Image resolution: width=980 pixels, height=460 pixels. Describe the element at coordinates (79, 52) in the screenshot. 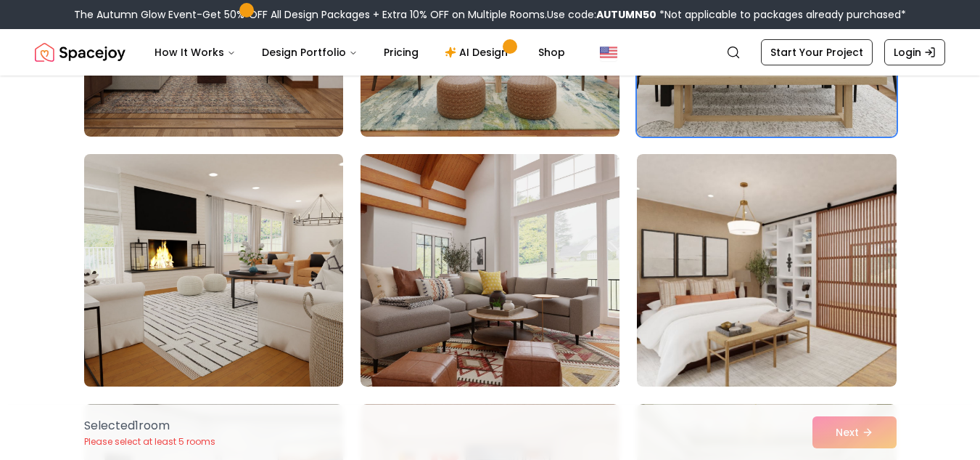

I see `img: Spacejoy Logo` at that location.